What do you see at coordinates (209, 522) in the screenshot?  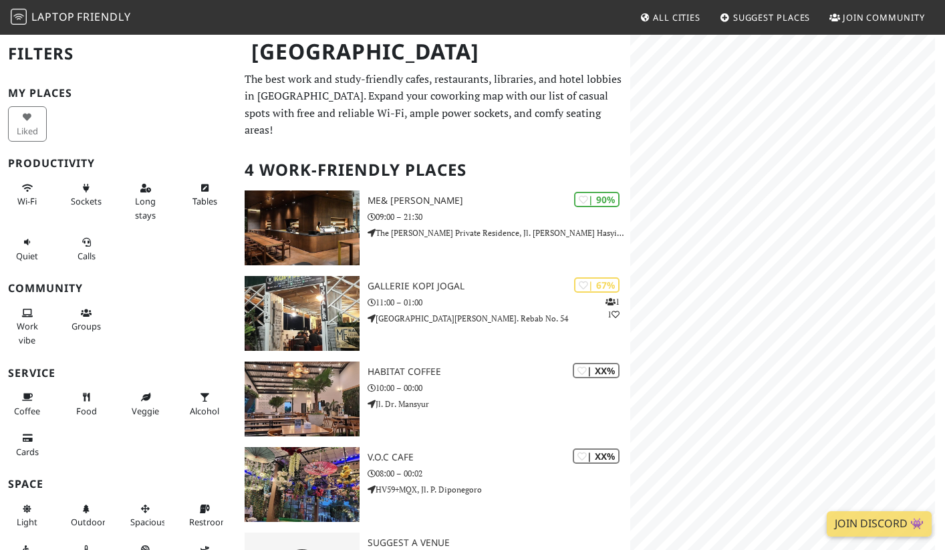 I see `span: Restroom` at bounding box center [209, 522].